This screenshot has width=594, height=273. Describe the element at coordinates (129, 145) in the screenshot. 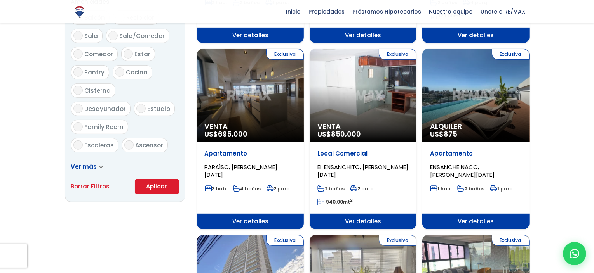

I see `input: Ascensor` at that location.